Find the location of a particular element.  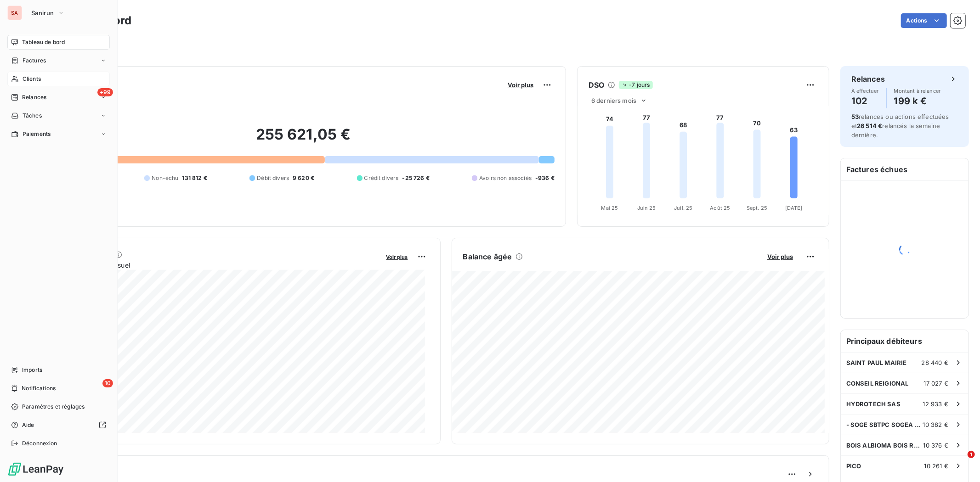

span: Tâches is located at coordinates (32, 116).